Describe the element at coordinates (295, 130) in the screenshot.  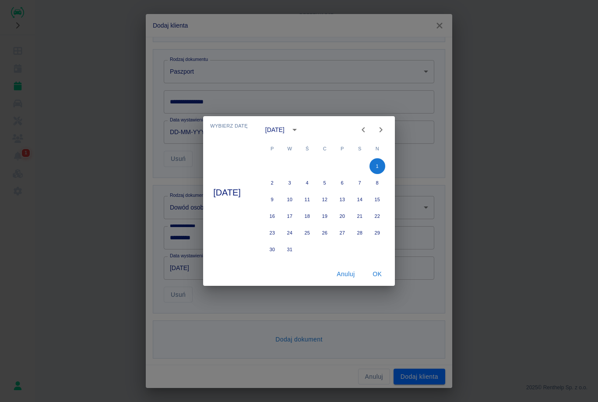
I see `button: calendar view is open, switch to year view` at that location.